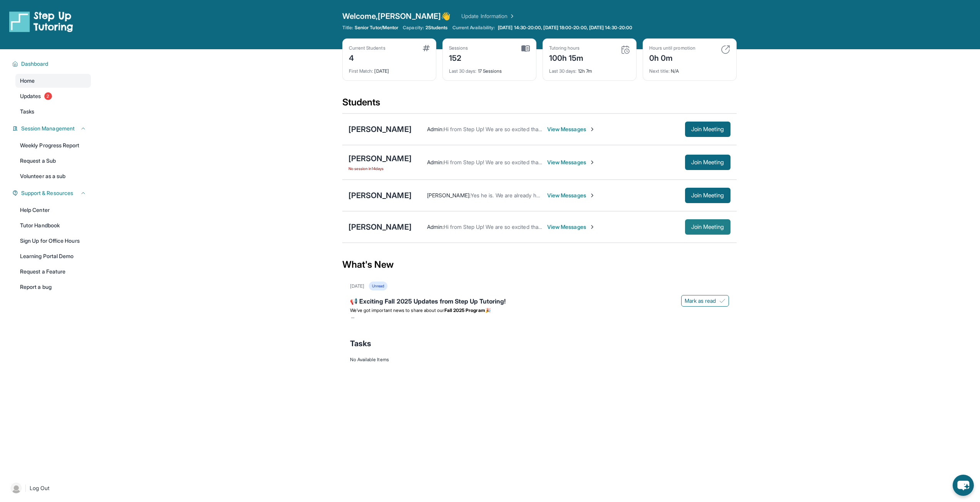 Image resolution: width=980 pixels, height=502 pixels. I want to click on span: Session Management, so click(48, 128).